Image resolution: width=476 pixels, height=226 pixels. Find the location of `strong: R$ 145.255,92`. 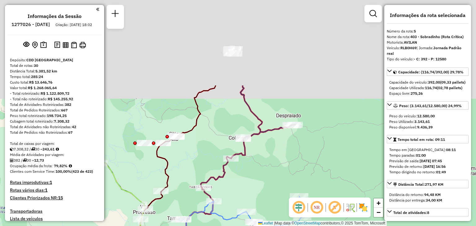

strong: R$ 145.255,92 is located at coordinates (60, 99).